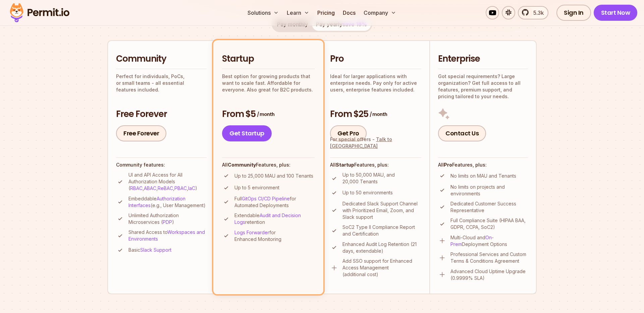  Describe the element at coordinates (348, 134) in the screenshot. I see `a: Get Pro` at that location.